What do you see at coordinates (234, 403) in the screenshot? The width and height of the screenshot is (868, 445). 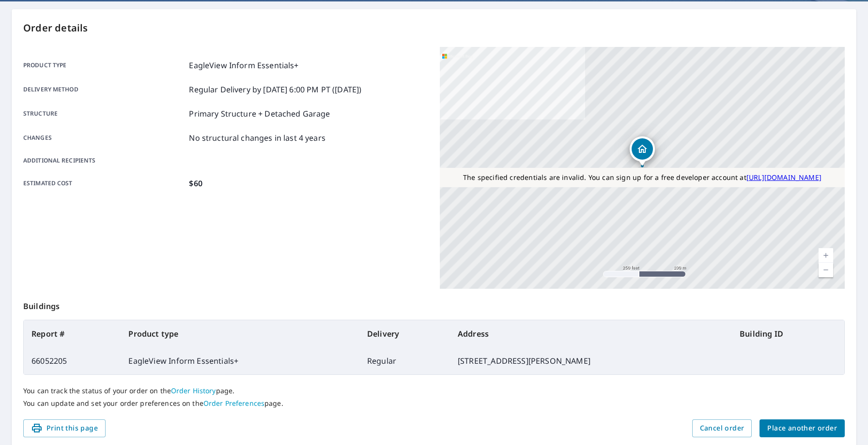 I see `a: Order Preferences` at bounding box center [234, 403].